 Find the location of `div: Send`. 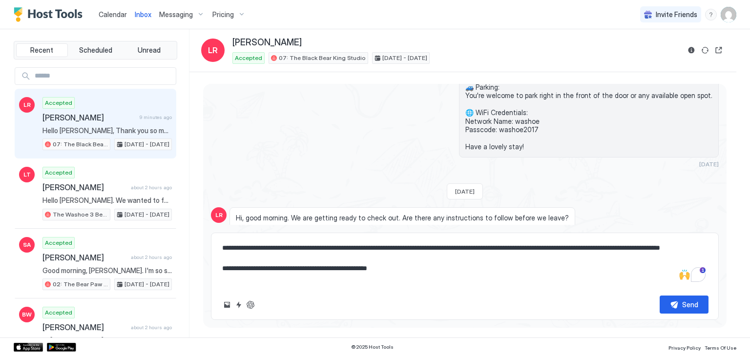

div: Send is located at coordinates (690, 305).